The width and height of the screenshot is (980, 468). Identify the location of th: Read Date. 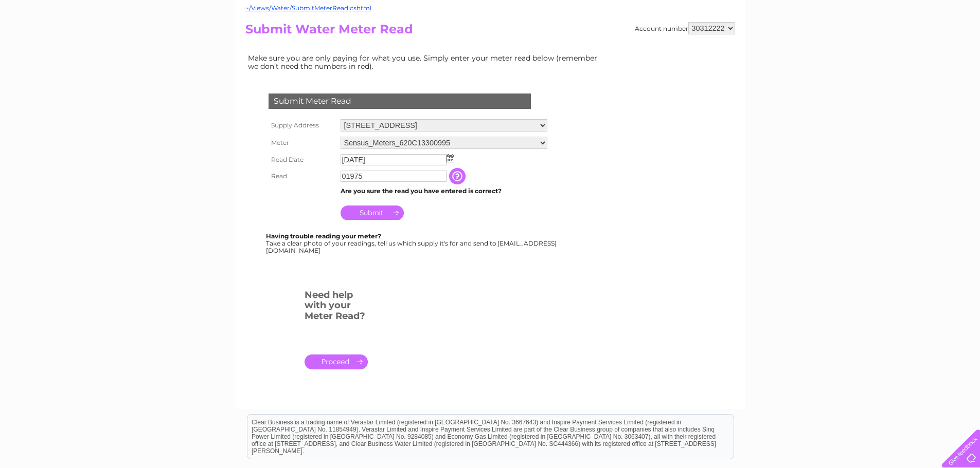
(302, 160).